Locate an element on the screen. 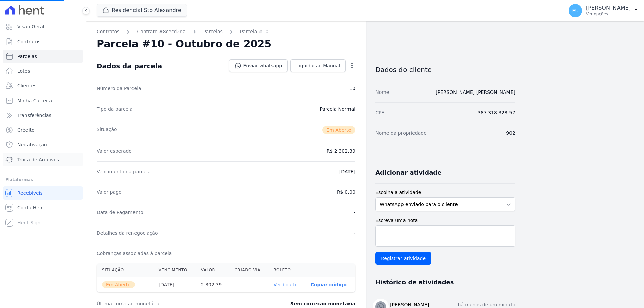  span: Visão Geral is located at coordinates (31, 27).